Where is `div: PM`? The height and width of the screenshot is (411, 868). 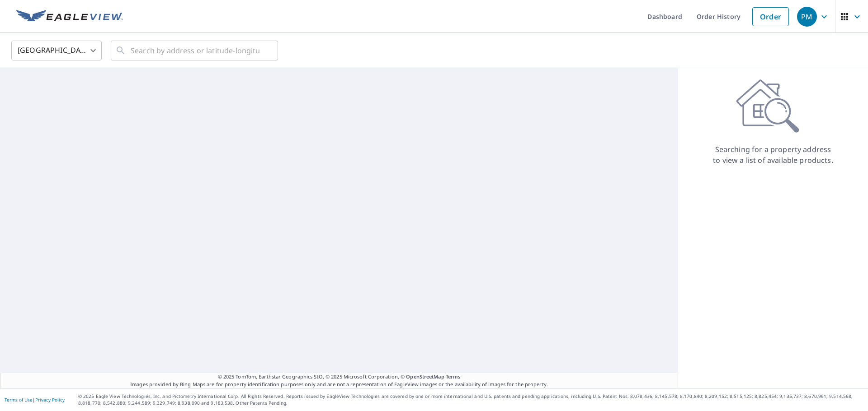 div: PM is located at coordinates (806, 17).